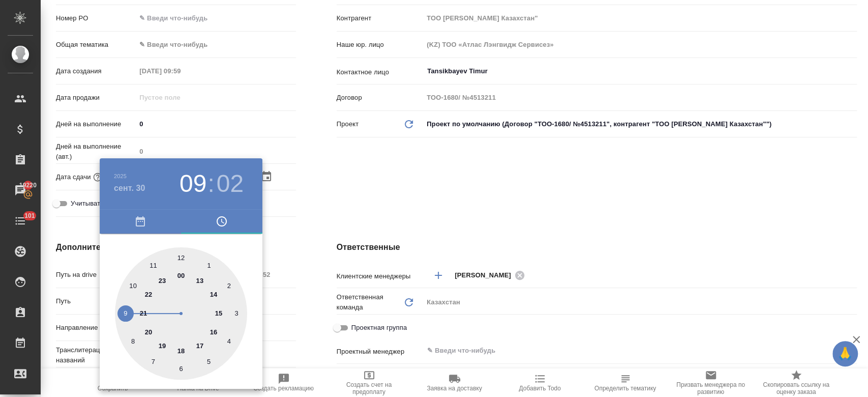 This screenshot has width=868, height=397. I want to click on button: сент. 30, so click(130, 188).